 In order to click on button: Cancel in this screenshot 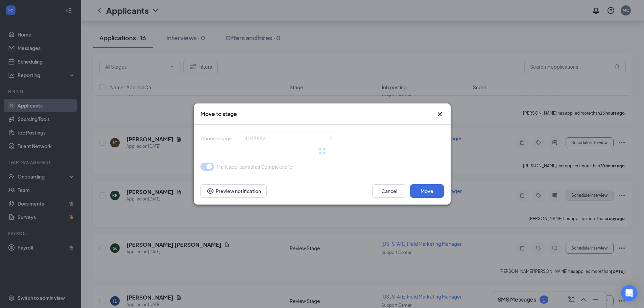, I will do `click(389, 191)`.